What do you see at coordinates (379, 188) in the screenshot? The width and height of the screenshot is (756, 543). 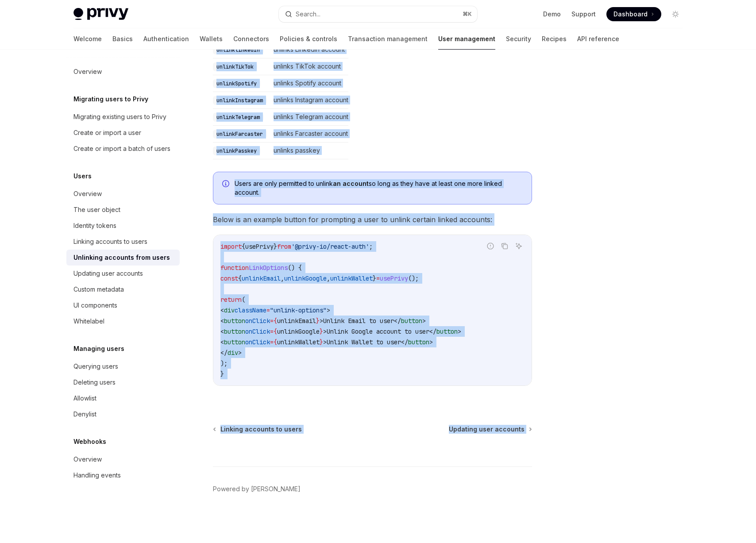 I see `span: Users are only permitted to unlink so long as they have at least one more linked account.` at bounding box center [379, 188].